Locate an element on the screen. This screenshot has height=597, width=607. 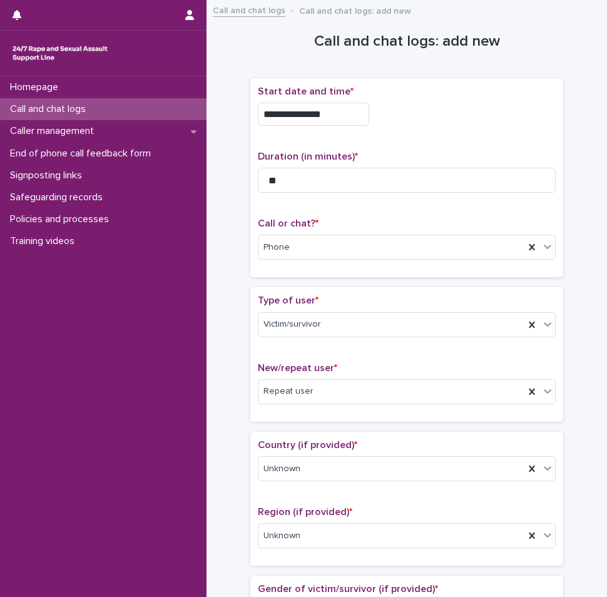
p: Homepage is located at coordinates (36, 87).